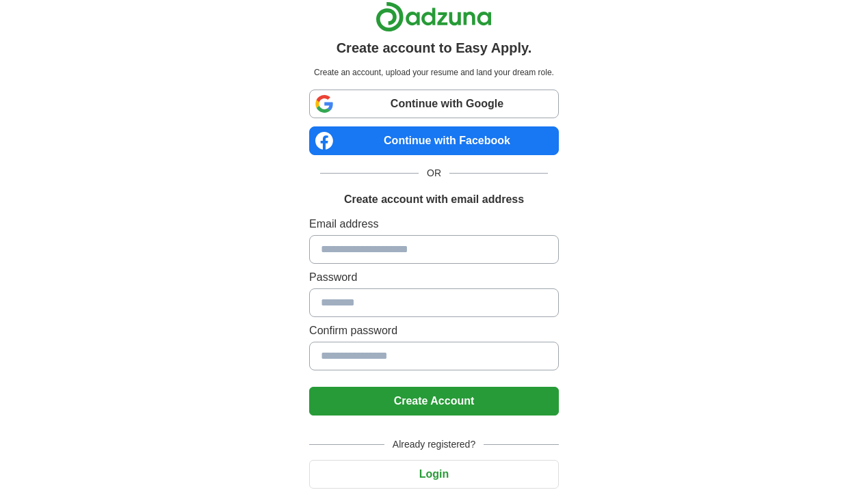 Image resolution: width=868 pixels, height=490 pixels. I want to click on label: Password, so click(434, 278).